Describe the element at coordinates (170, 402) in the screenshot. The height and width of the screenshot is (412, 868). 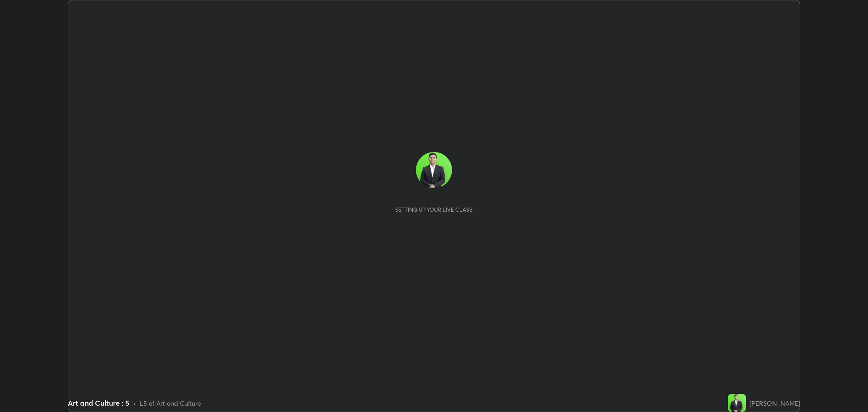
I see `div: L5 of Art and Culture` at that location.